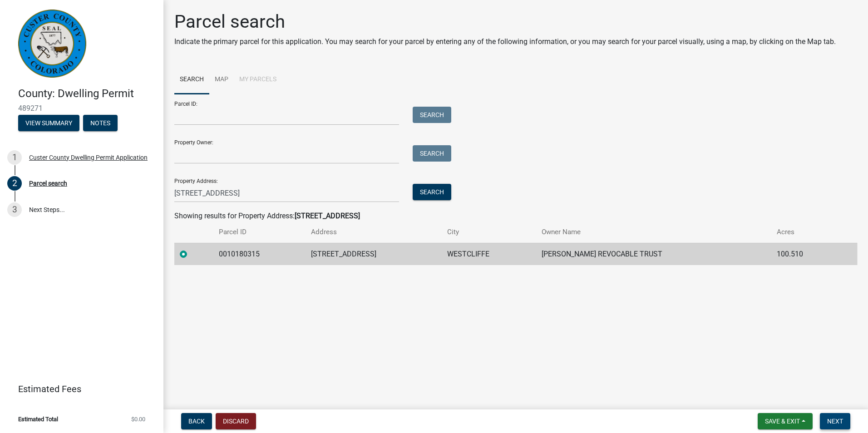 The width and height of the screenshot is (868, 433). Describe the element at coordinates (192, 80) in the screenshot. I see `a: Search` at that location.